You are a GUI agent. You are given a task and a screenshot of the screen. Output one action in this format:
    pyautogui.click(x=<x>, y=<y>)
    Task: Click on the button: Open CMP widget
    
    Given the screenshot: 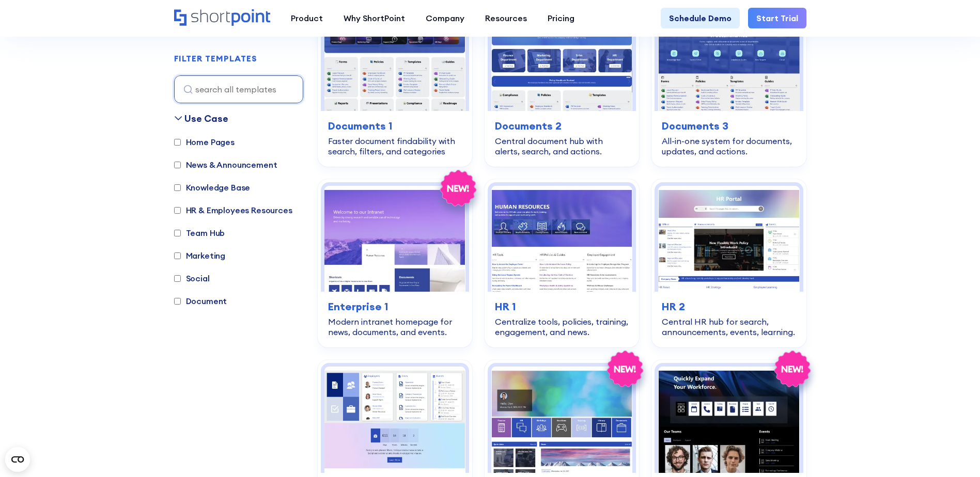 What is the action you would take?
    pyautogui.click(x=18, y=460)
    